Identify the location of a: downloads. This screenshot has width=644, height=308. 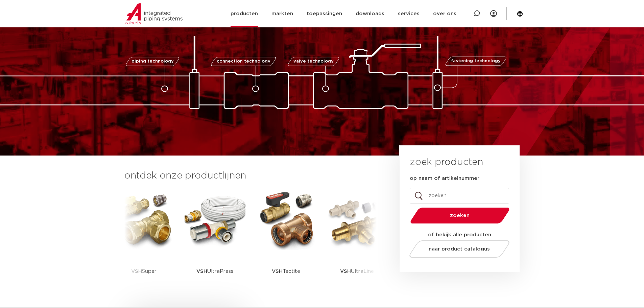
(370, 14).